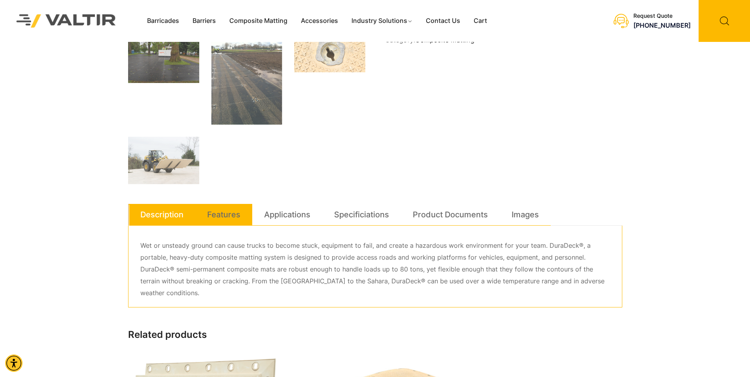 The image size is (750, 377). Describe the element at coordinates (319, 21) in the screenshot. I see `a: Accessories` at that location.